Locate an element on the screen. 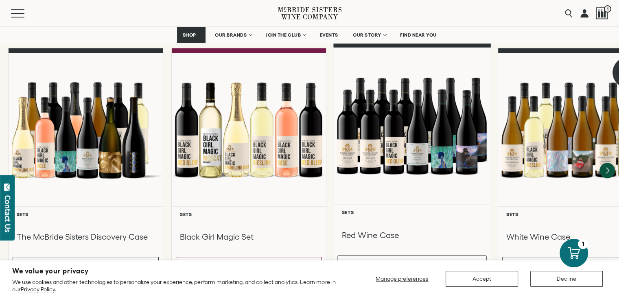 Image resolution: width=619 pixels, height=297 pixels. a: JOIN THE CLUB is located at coordinates (285, 35).